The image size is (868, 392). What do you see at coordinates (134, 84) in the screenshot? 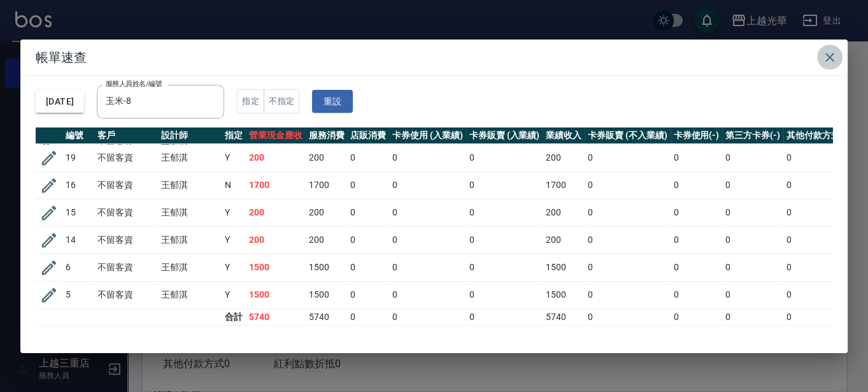
I see `label: 服務人員姓名/編號` at bounding box center [134, 84].